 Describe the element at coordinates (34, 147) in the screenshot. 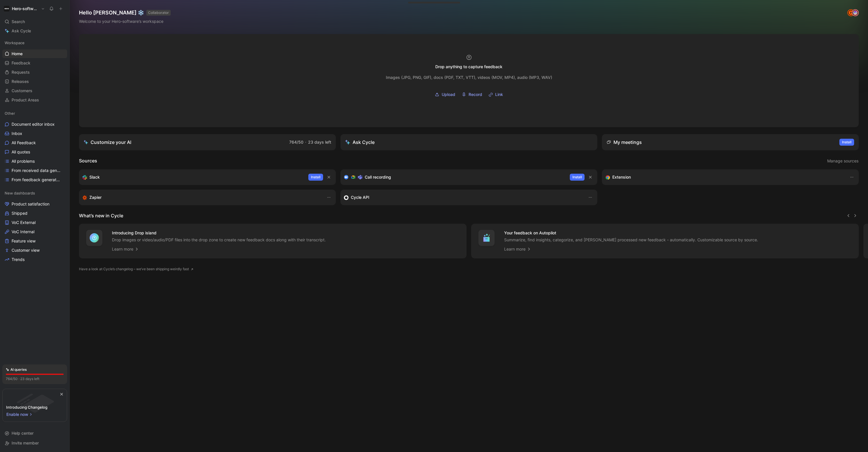

I see `div: OtherDocument editor inboxInboxAll FeedbackAll quotesAll problemsFrom received data generated fea...` at that location.